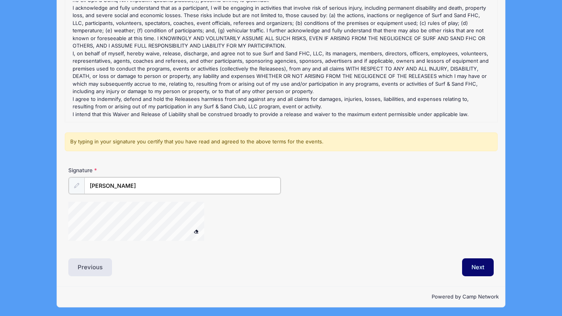 Image resolution: width=562 pixels, height=316 pixels. I want to click on div: By typing in your signature you certify that you have read and agreed to the above terms for the ..., so click(281, 142).